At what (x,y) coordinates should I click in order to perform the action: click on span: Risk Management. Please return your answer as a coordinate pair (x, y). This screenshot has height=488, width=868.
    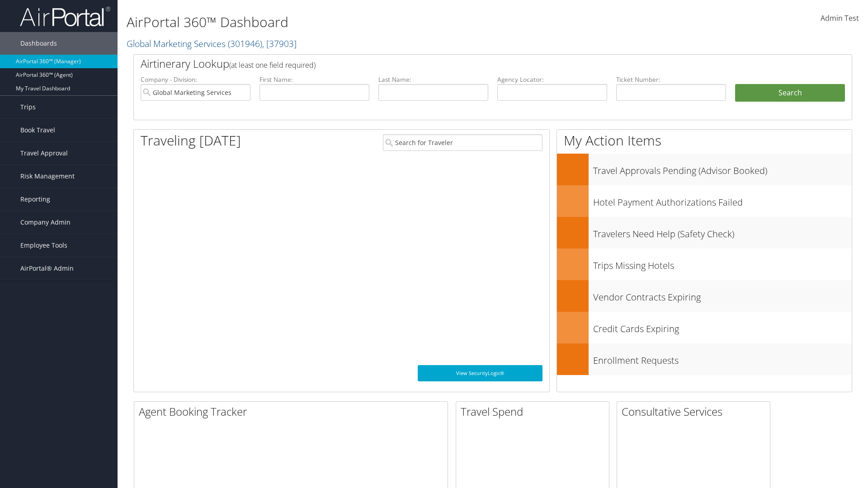
    Looking at the image, I should click on (47, 177).